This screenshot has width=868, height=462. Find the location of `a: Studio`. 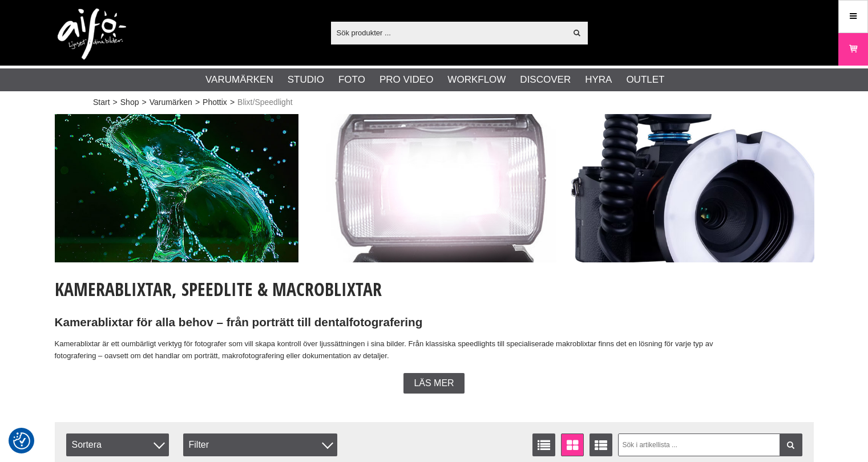

a: Studio is located at coordinates (306, 80).